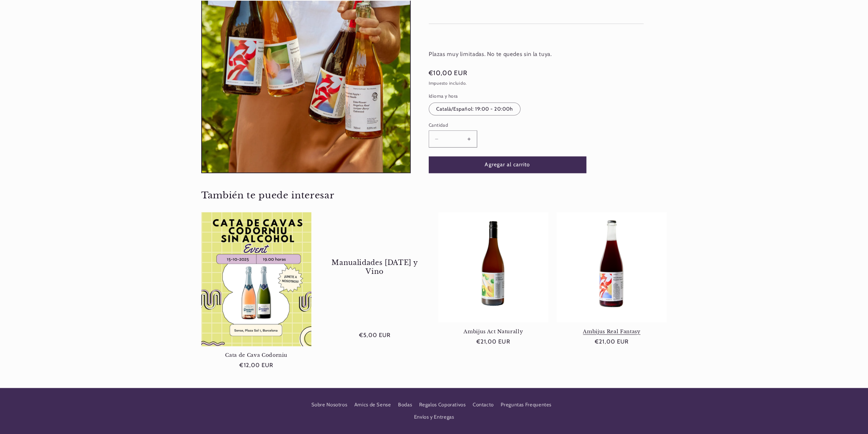 This screenshot has height=434, width=868. Describe the element at coordinates (434, 195) in the screenshot. I see `h2: También te puede interesar` at that location.